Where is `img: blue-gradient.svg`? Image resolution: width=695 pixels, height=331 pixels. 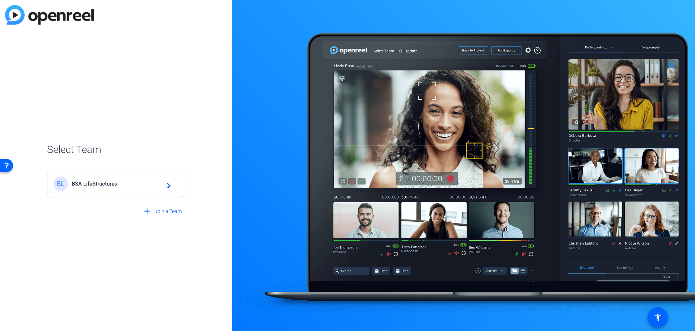 img: blue-gradient.svg is located at coordinates (49, 15).